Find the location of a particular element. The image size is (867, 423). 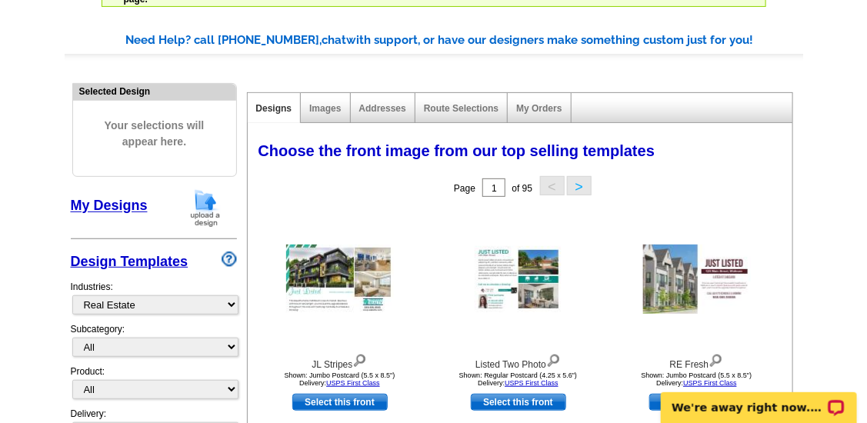

div: Listed Two Photo is located at coordinates (519, 361).